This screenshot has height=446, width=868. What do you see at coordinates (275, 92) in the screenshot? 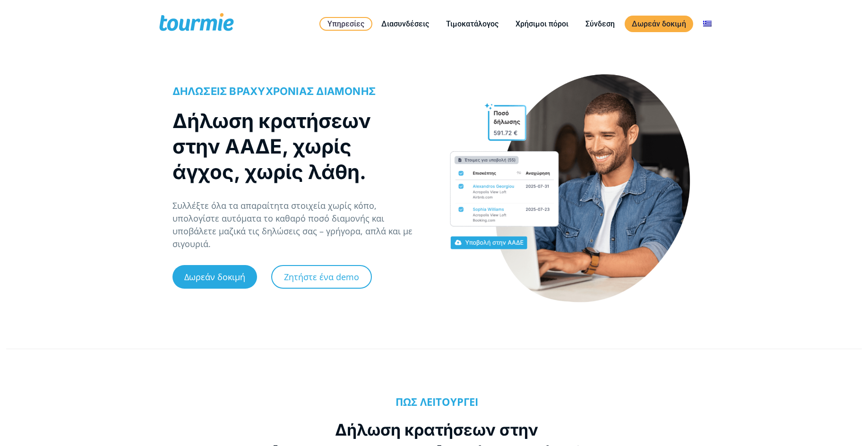
I see `span: ΔΗΛΩΣΕΙΣ ΒΡΑΧΥΧΡΟΝΙΑΣ ΔΙΑΜΟΝΗΣ` at bounding box center [275, 92].